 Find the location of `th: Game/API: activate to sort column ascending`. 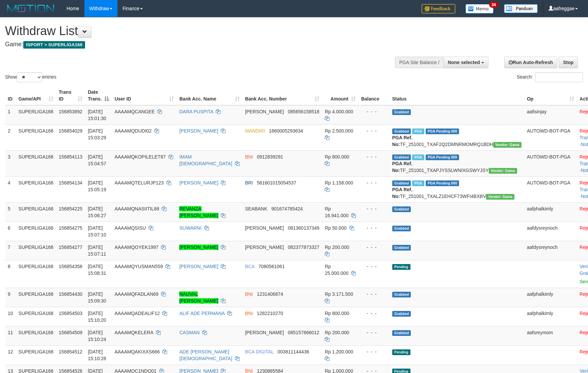

th: Game/API: activate to sort column ascending is located at coordinates (36, 95).